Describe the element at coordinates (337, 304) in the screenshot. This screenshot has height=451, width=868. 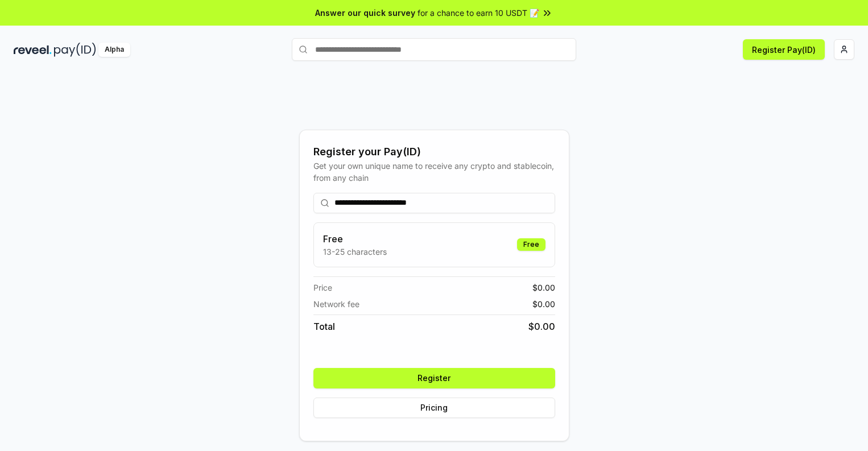
I see `span: Network fee` at that location.